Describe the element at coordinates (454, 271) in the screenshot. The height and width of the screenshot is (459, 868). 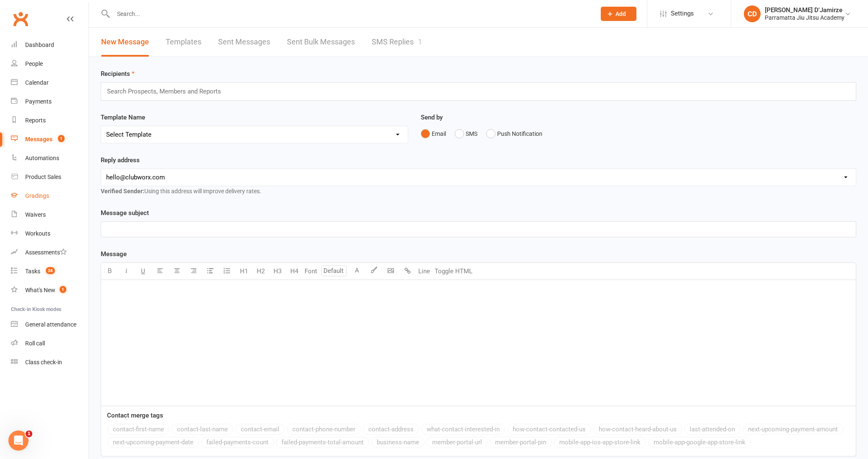
I see `button: Toggle HTML` at that location.